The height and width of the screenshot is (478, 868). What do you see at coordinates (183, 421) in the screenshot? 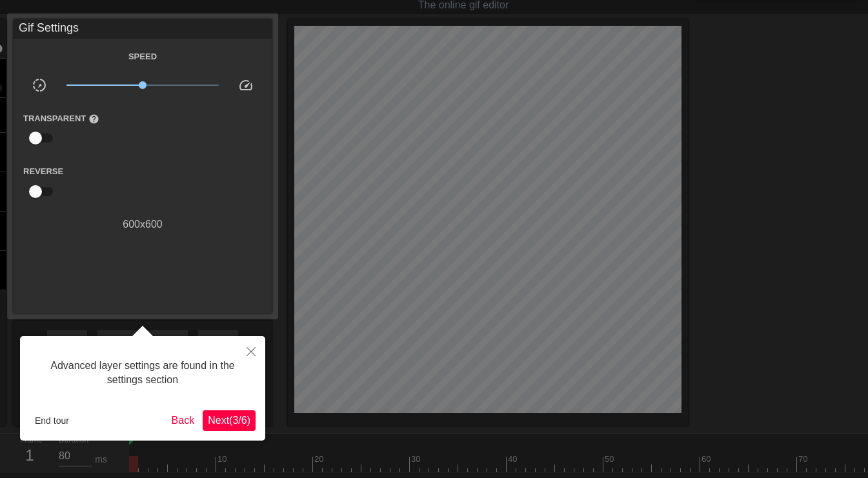
I see `button: Back` at bounding box center [183, 421].